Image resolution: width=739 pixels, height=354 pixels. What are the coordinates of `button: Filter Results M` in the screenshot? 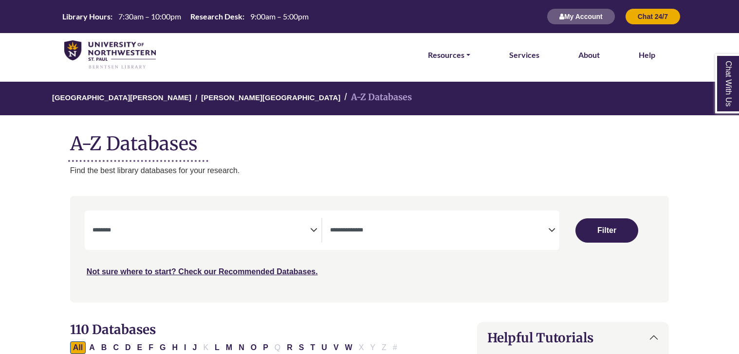 It's located at (229, 348).